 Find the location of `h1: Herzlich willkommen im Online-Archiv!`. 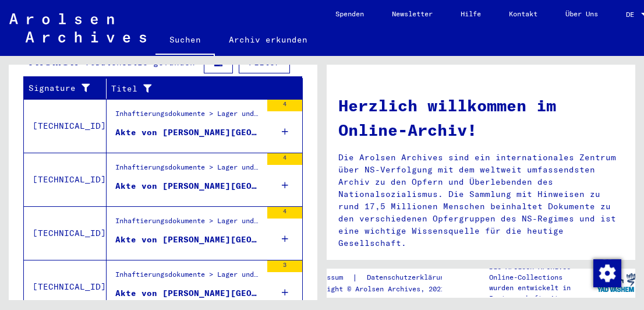

h1: Herzlich willkommen im Online-Archiv! is located at coordinates (481, 118).